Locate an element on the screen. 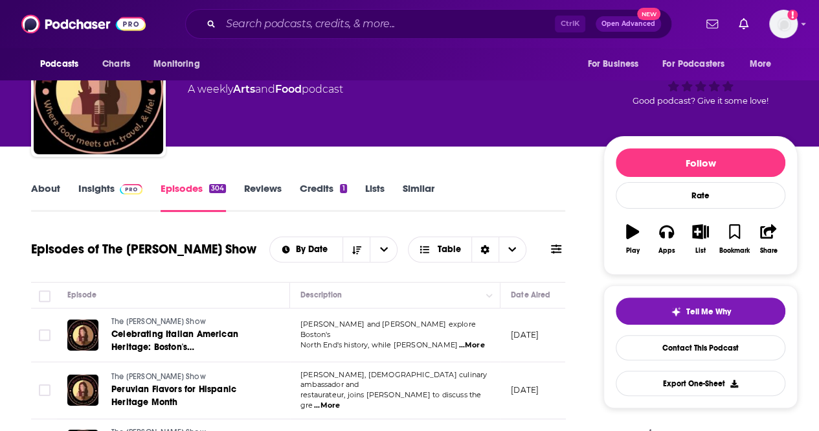 Image resolution: width=819 pixels, height=431 pixels. div: Bookmark is located at coordinates (734, 251).